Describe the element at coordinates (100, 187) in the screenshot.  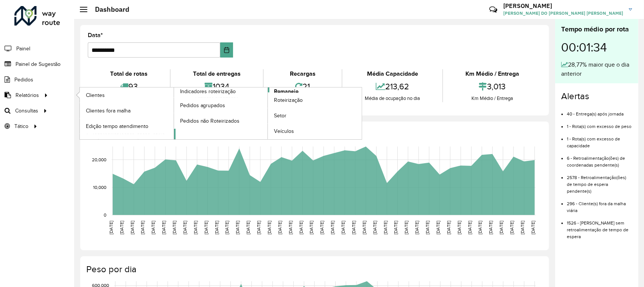
I see `text: 10,000` at that location.